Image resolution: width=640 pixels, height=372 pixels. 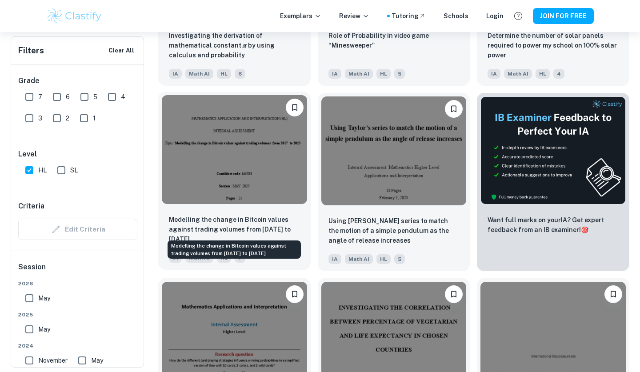 I want to click on p: Investigating the derivation of mathematical constant 𝝅 by using calculus and probability, so click(x=234, y=45).